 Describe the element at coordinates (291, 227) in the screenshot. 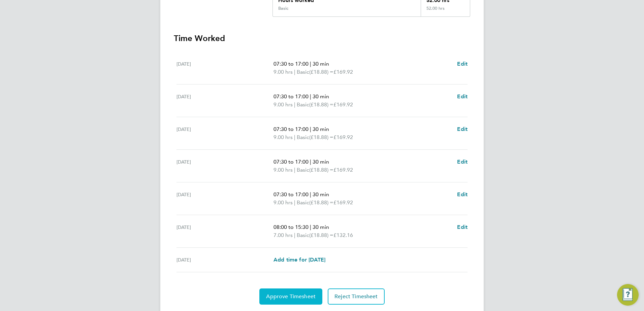

I see `span: 08:00 to 15:30` at that location.